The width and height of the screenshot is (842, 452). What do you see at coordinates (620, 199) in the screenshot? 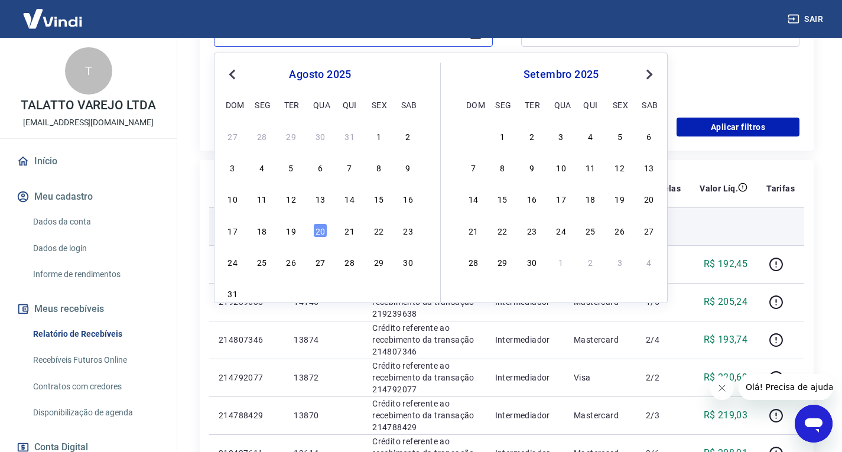
I see `div: Choose sexta-feira, 19 de setembro de 2025` at bounding box center [620, 199].